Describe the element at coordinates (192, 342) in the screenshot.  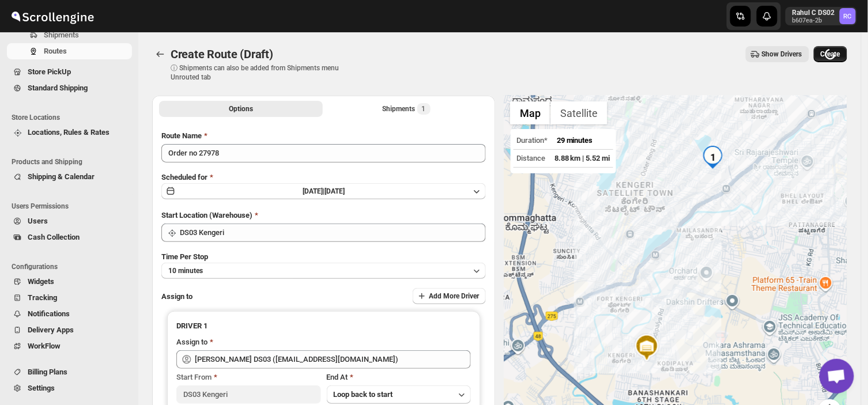
I see `div: Assign to` at that location.